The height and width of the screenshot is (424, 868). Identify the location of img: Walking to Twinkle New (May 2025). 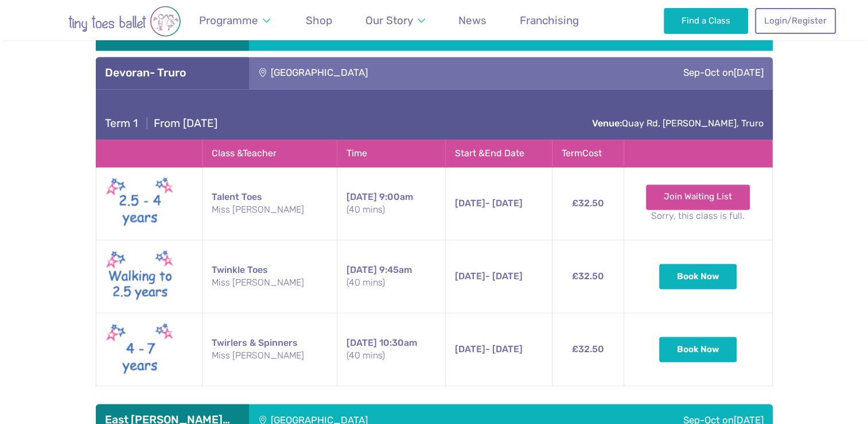
(140, 276).